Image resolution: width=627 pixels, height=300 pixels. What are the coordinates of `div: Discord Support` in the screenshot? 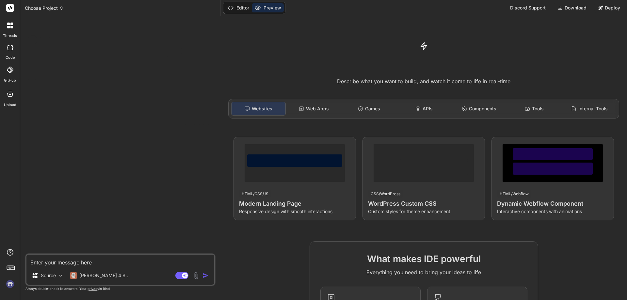 It's located at (528, 8).